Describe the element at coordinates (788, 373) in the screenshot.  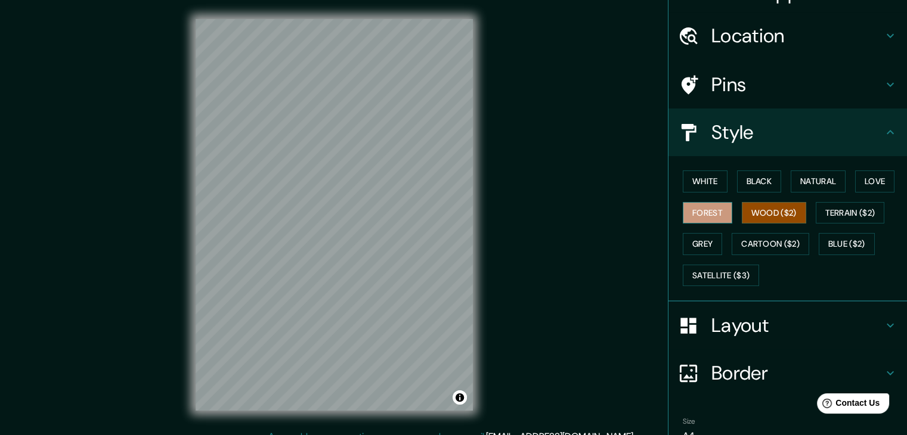
I see `div: Border` at that location.